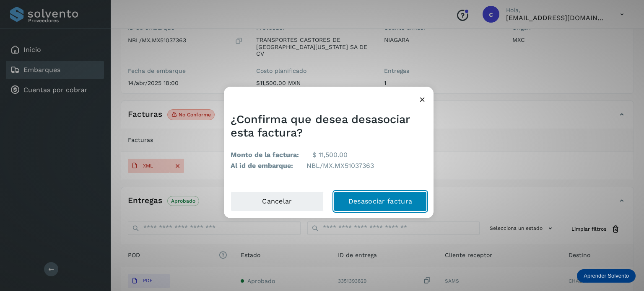  I want to click on button: Cancelar, so click(277, 202).